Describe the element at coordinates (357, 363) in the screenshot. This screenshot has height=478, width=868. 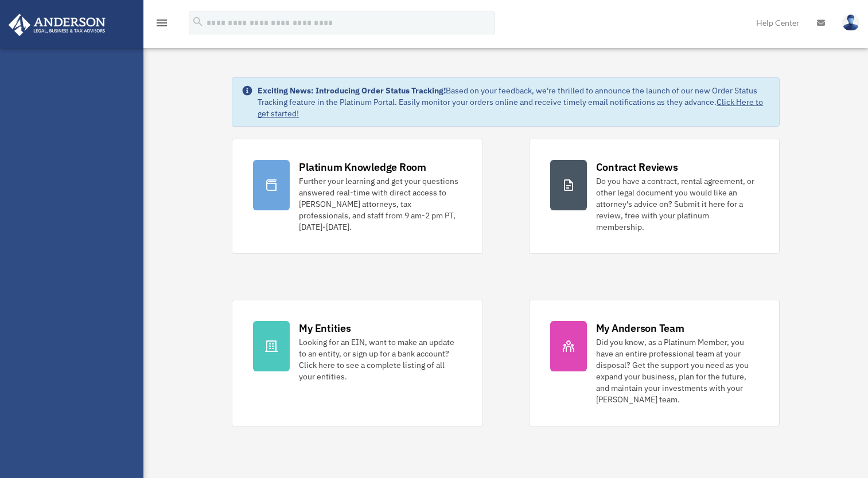
I see `a: My Entities Looking for an EIN, want to make an update to an entity, or sign up for a bank accoun...` at that location.